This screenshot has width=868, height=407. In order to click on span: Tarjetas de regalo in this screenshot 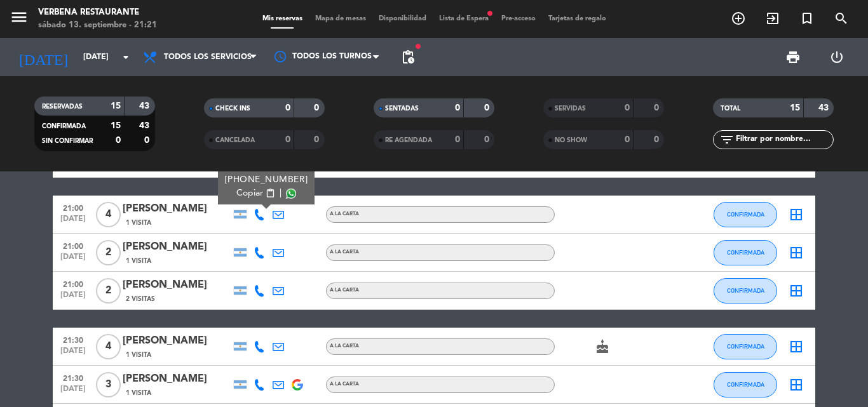, I will do `click(577, 19)`.